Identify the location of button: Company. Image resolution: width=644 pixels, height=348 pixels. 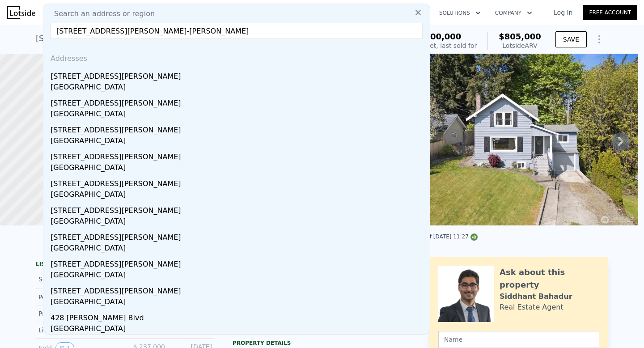
(514, 13).